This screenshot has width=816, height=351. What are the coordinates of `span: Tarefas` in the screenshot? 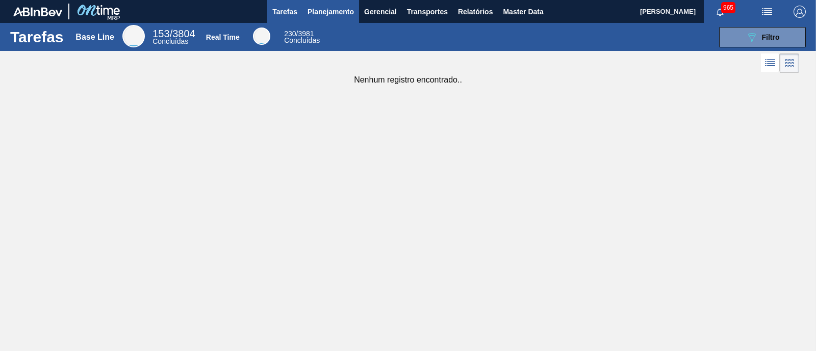 It's located at (285, 12).